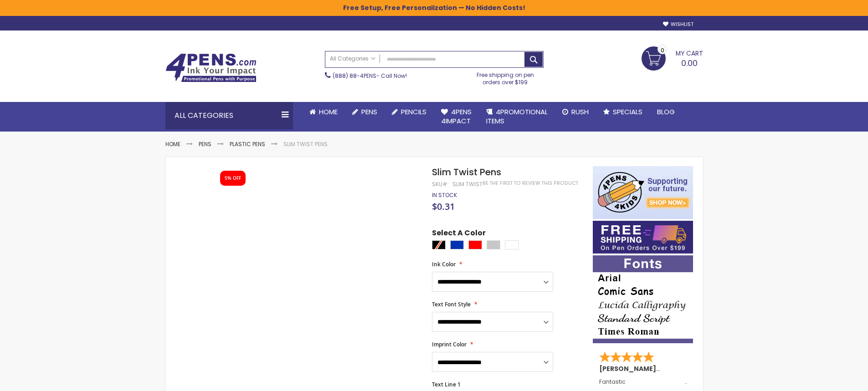 This screenshot has height=391, width=868. What do you see at coordinates (493, 245) in the screenshot?
I see `div: Silver` at bounding box center [493, 245].